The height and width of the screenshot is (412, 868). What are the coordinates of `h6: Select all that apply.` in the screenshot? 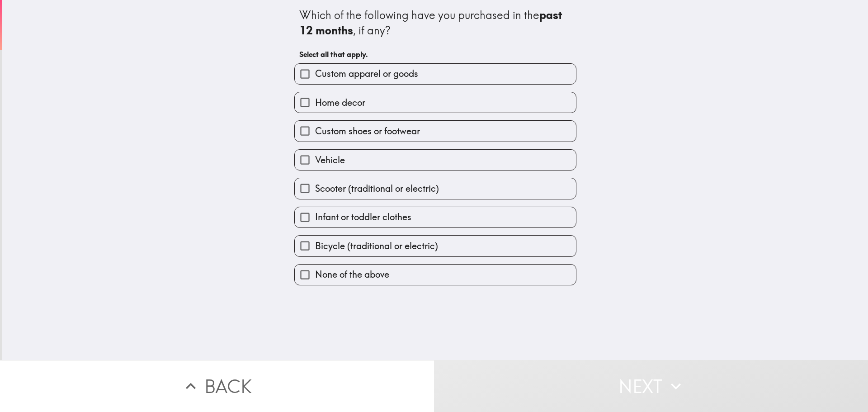 It's located at (435, 54).